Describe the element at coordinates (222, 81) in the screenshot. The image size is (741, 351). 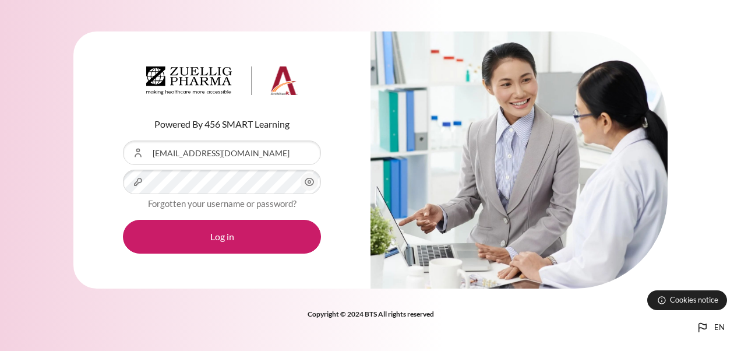
I see `img: Architeck` at that location.